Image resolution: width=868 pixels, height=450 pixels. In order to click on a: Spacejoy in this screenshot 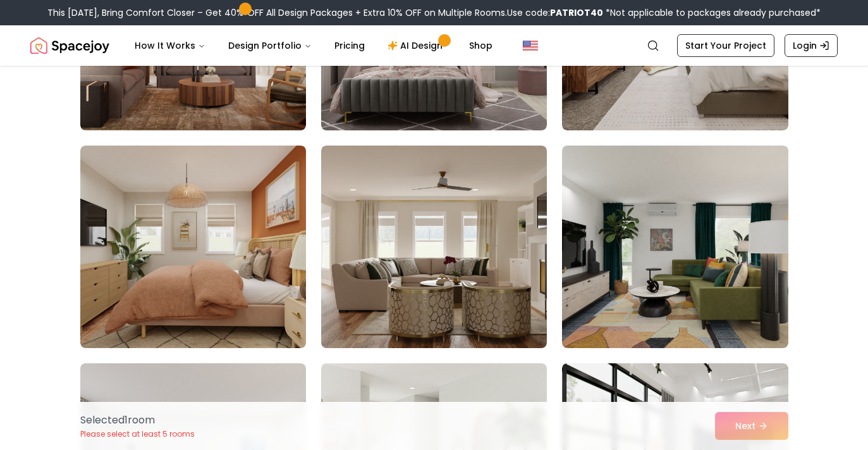, I will do `click(69, 45)`.